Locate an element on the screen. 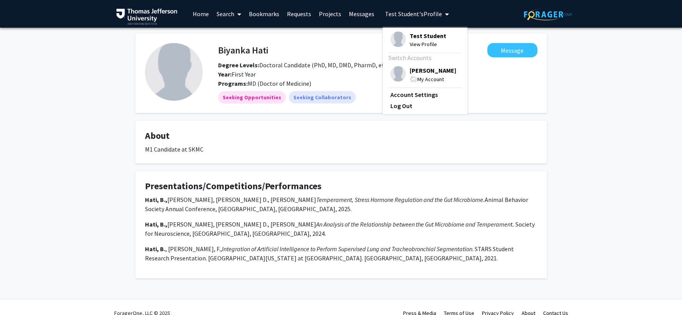 Image resolution: width=682 pixels, height=315 pixels. b: Degree Levels: is located at coordinates (239, 65).